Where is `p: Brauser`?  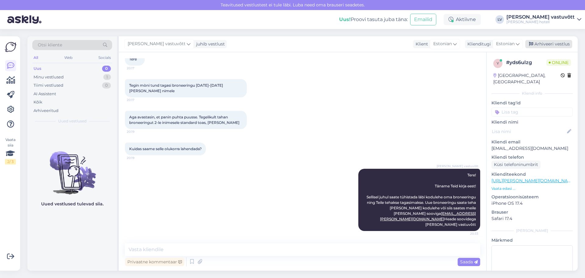
p: Brauser is located at coordinates (532, 212).